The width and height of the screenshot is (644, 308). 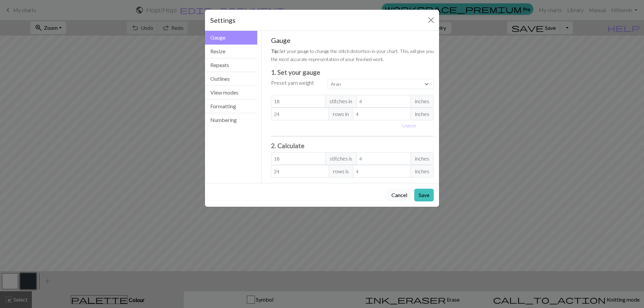 What do you see at coordinates (231, 51) in the screenshot?
I see `button: Resize` at bounding box center [231, 51].